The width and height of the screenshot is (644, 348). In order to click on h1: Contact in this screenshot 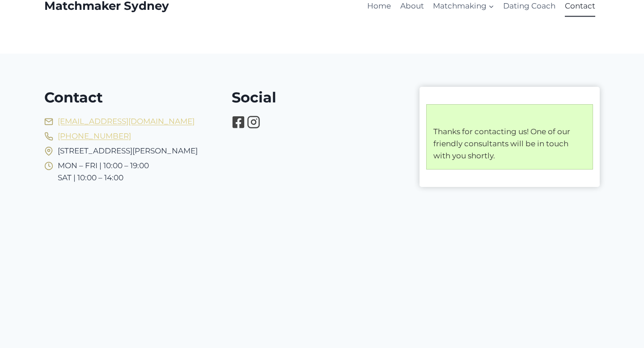, I will do `click(130, 97)`.